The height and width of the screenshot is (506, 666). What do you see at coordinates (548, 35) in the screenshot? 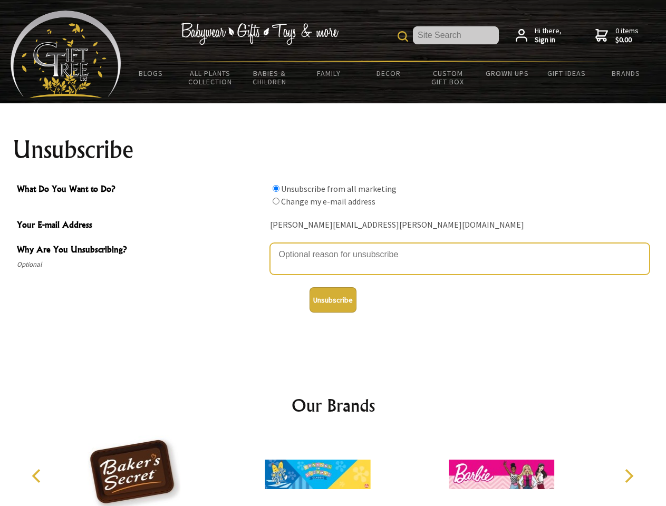
I see `span: Hi there,` at bounding box center [548, 35].